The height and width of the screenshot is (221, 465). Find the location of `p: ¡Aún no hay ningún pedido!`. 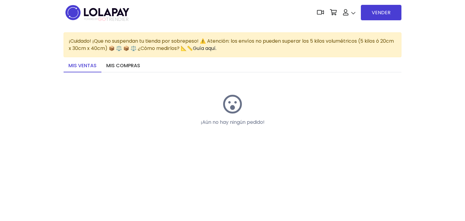

p: ¡Aún no hay ningún pedido! is located at coordinates (232, 122).